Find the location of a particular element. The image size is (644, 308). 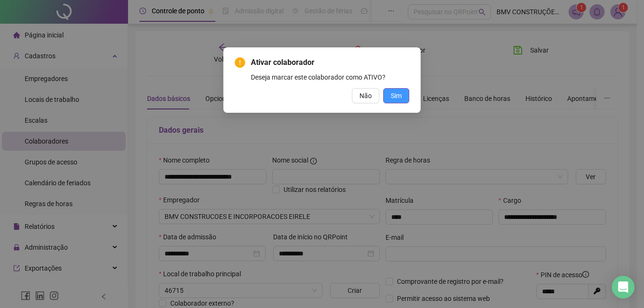

div: Deseja marcar este colaborador como ATIVO? is located at coordinates (330, 77).